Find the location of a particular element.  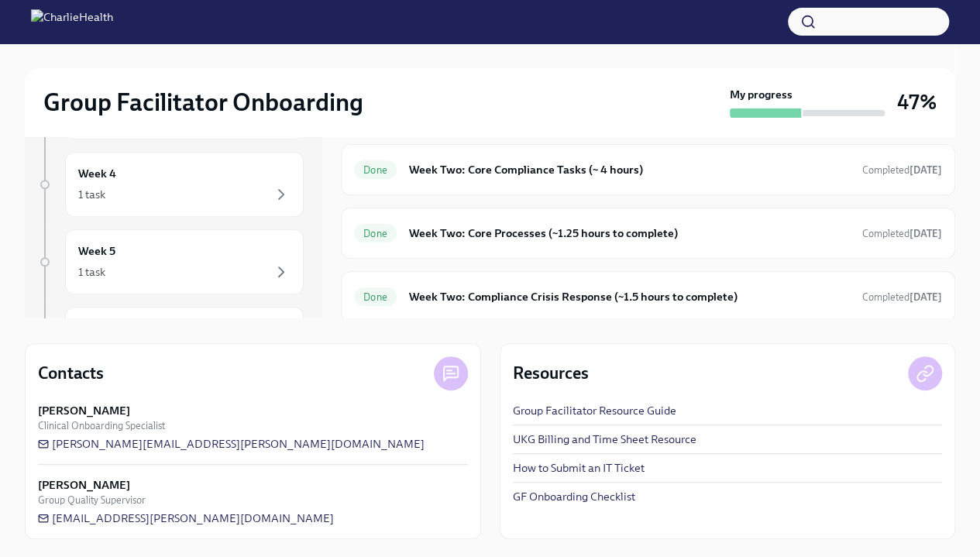

h6: Week Two: Core Processes (~1.25 hours to complete) is located at coordinates (629, 233).